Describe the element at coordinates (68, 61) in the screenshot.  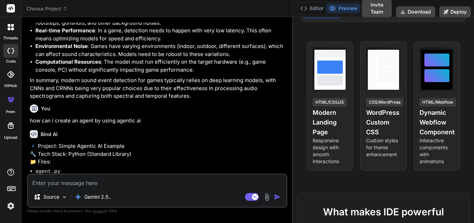
I see `strong: Computational Resources` at that location.